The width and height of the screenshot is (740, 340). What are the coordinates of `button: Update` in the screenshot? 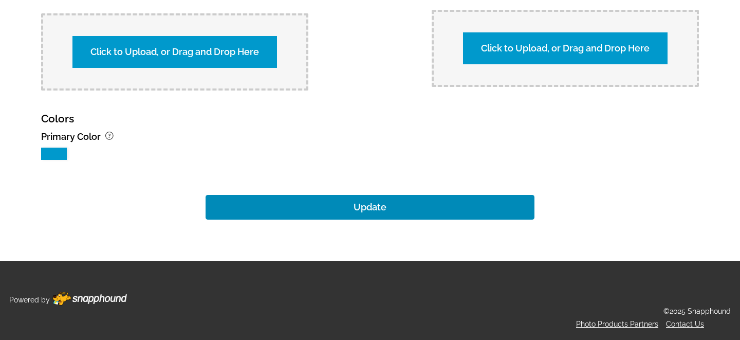 It's located at (370, 207).